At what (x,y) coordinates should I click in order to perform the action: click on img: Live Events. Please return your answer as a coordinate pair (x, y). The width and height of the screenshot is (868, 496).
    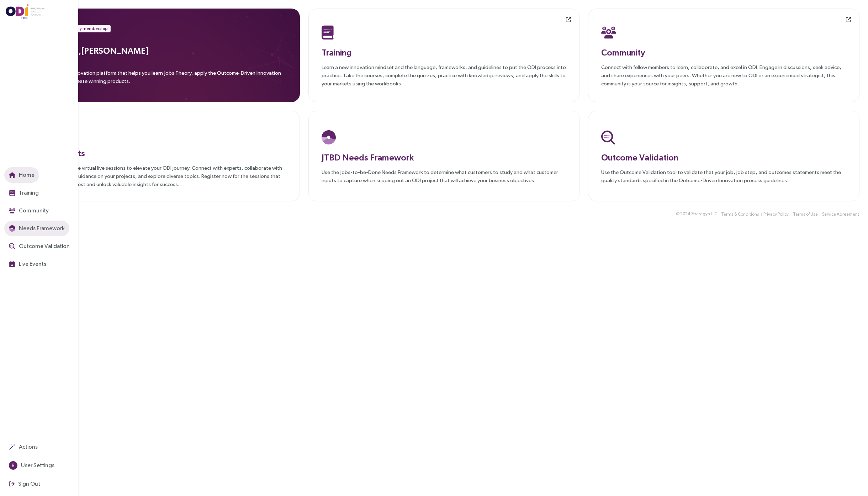
    Looking at the image, I should click on (12, 264).